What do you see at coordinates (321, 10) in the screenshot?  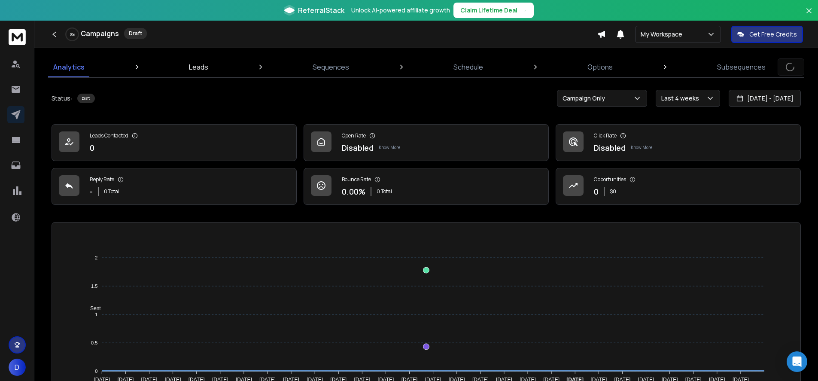 I see `span: ReferralStack` at bounding box center [321, 10].